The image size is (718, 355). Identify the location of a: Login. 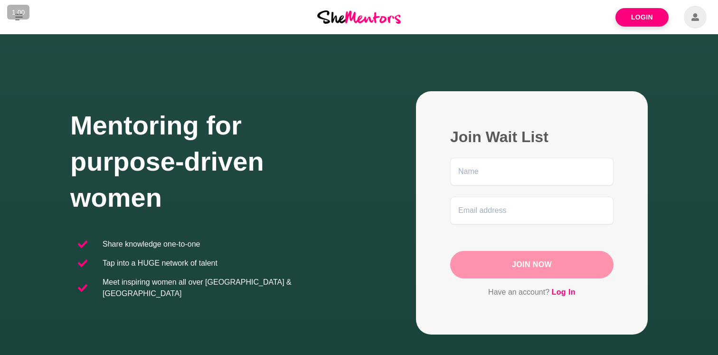
(642, 17).